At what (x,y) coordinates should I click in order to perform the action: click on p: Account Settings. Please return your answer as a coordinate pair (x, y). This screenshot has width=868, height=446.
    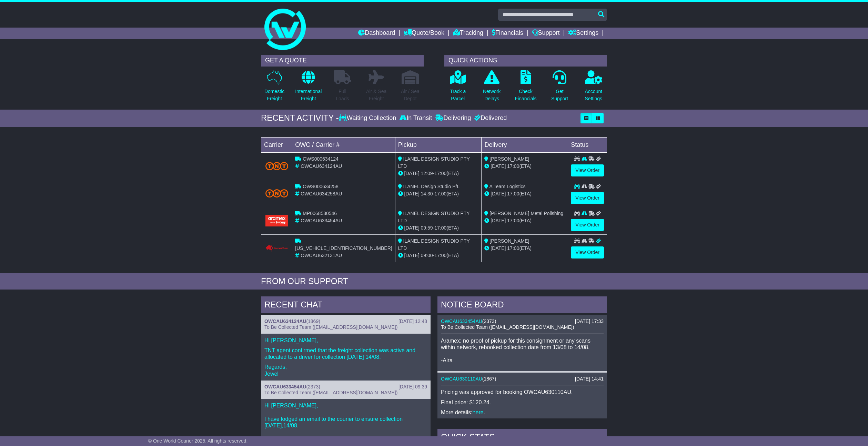
    Looking at the image, I should click on (594, 95).